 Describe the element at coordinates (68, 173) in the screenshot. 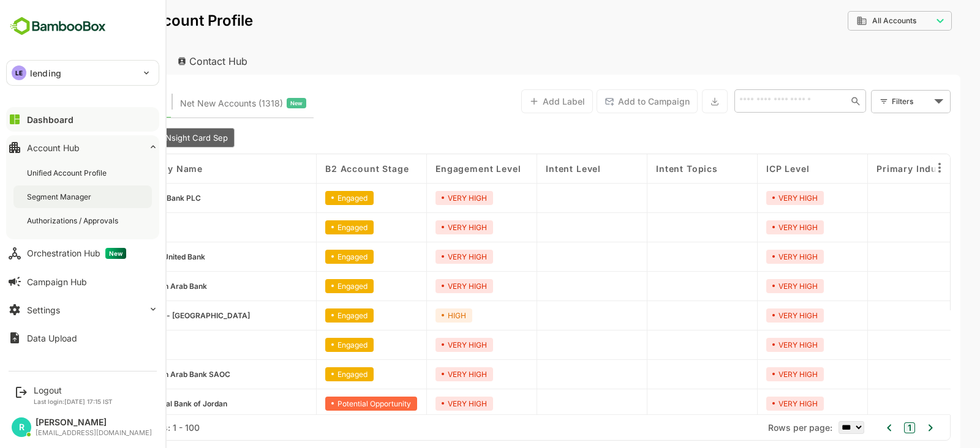

I see `div: Unified Account Profile` at that location.